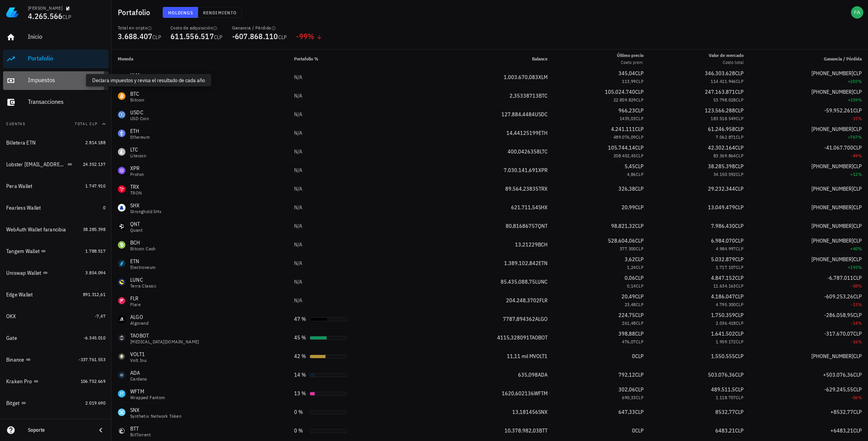 The width and height of the screenshot is (868, 441). I want to click on span: 503.076,36, so click(721, 375).